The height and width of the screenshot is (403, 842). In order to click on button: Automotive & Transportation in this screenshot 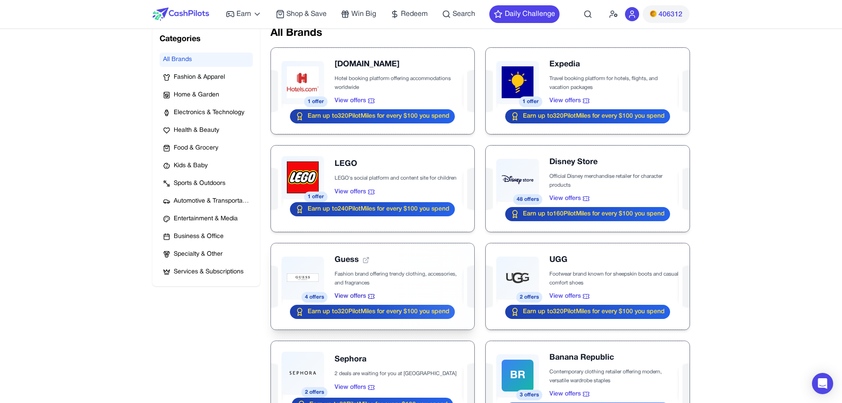, I will do `click(206, 201)`.